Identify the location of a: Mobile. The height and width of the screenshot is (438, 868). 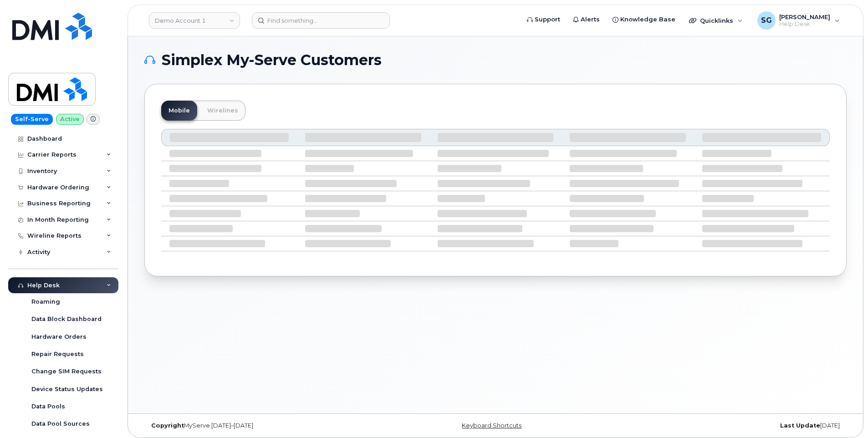
(179, 110).